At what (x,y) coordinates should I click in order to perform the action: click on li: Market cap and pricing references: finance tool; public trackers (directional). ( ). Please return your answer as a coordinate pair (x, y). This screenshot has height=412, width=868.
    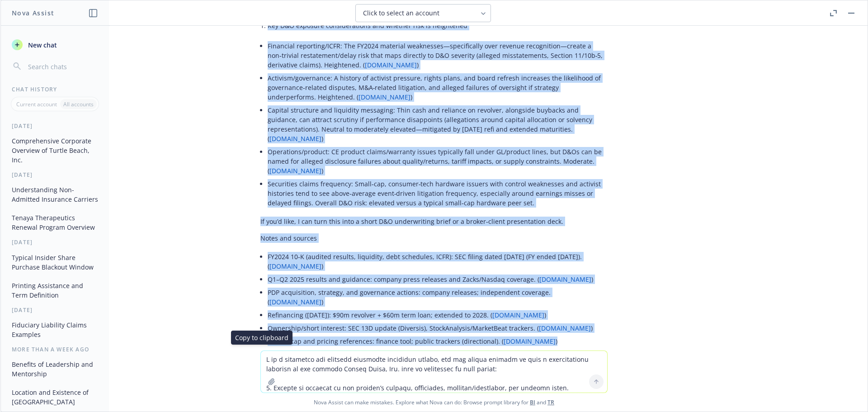
    Looking at the image, I should click on (438, 341).